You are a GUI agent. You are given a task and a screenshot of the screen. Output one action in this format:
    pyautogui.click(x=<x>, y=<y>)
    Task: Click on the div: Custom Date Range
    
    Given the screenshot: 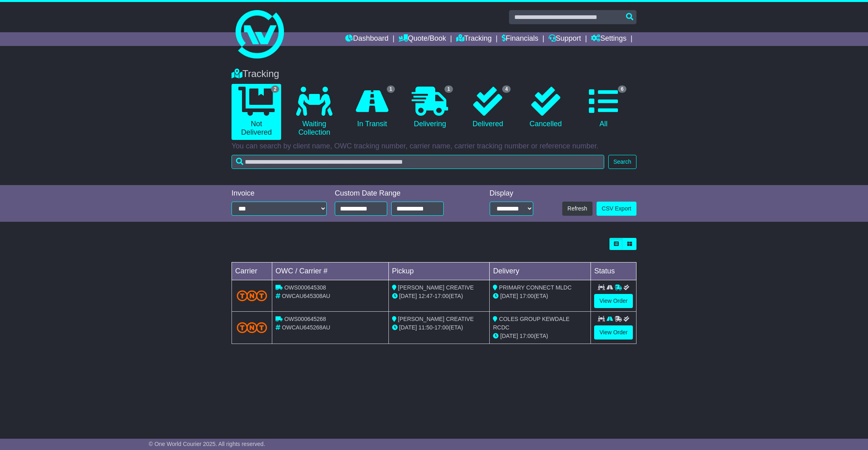 What is the action you would take?
    pyautogui.click(x=399, y=194)
    